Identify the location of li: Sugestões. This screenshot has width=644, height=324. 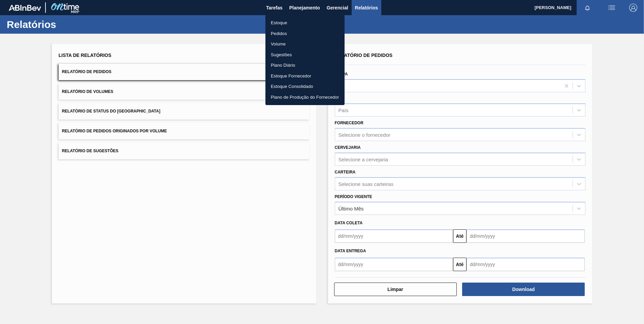
(305, 55).